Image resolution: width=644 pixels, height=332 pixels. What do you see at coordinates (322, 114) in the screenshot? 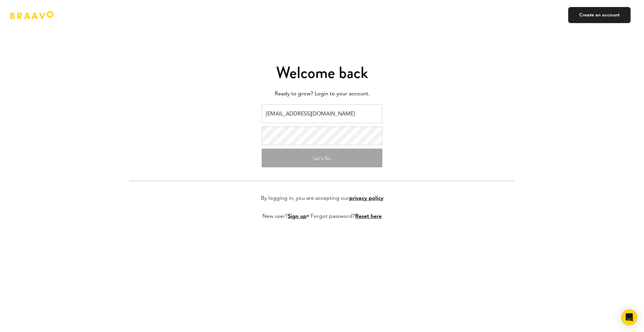
I see `input: Email` at bounding box center [322, 114].